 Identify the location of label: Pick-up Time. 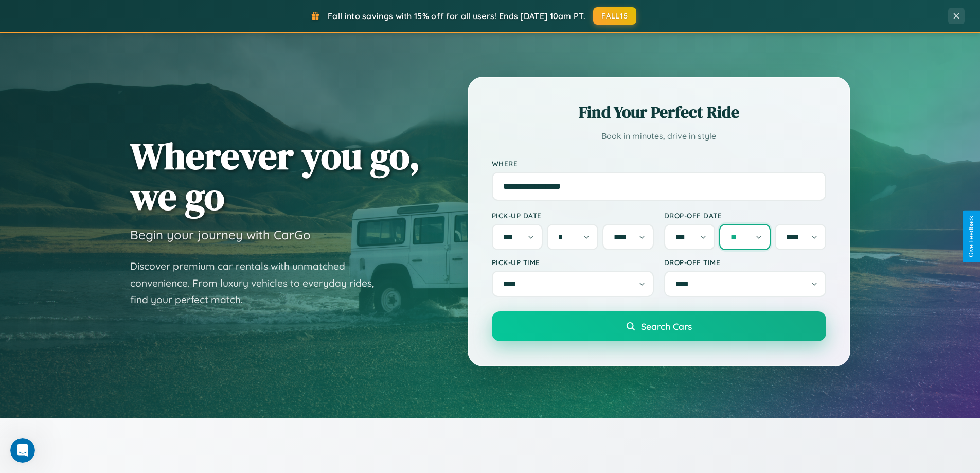
(573, 262).